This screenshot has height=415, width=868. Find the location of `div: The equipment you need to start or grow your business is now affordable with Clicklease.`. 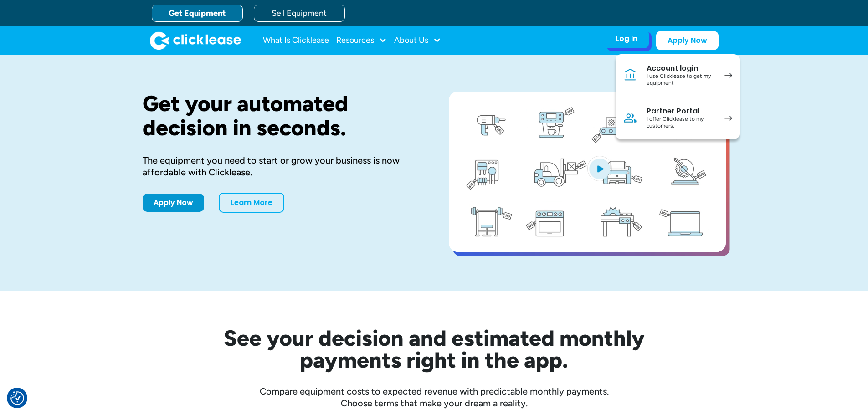

div: The equipment you need to start or grow your business is now affordable with Clicklease. is located at coordinates (281, 166).